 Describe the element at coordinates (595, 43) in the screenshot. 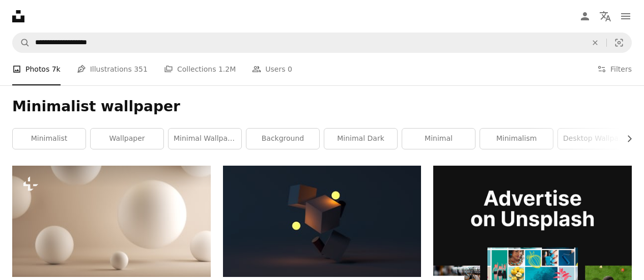

I see `button: Clear` at that location.